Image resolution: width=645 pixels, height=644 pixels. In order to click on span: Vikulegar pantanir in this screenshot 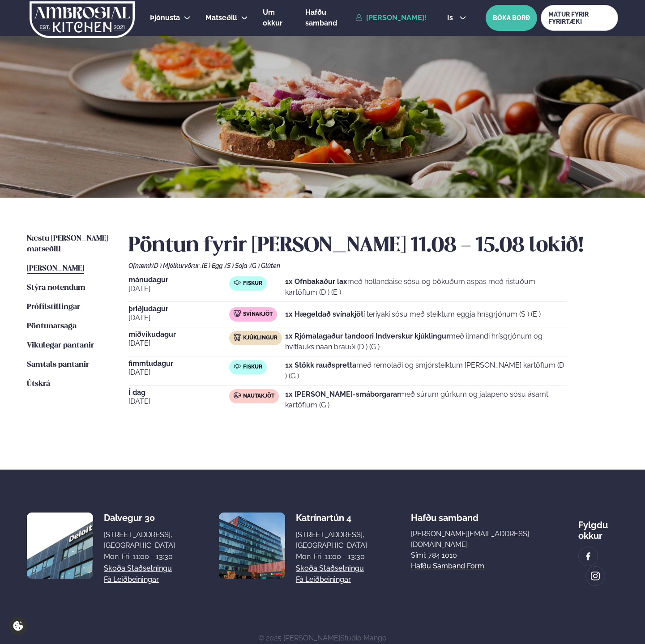, I will do `click(61, 345)`.